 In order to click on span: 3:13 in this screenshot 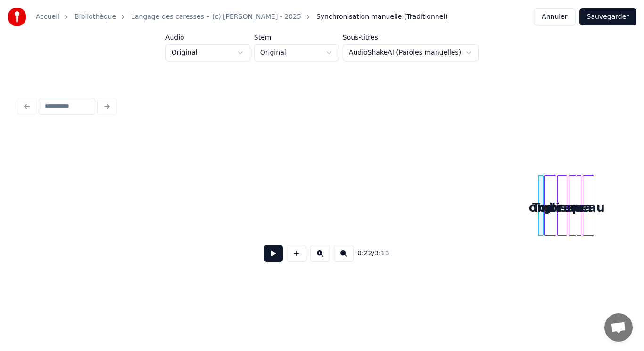, I will do `click(382, 253)`.